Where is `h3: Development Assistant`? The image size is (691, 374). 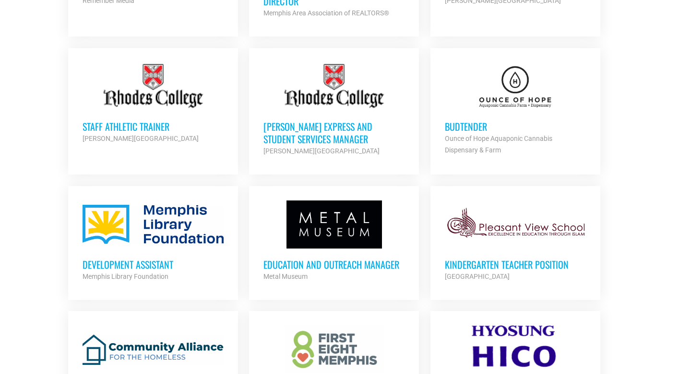
h3: Development Assistant is located at coordinates (153, 264).